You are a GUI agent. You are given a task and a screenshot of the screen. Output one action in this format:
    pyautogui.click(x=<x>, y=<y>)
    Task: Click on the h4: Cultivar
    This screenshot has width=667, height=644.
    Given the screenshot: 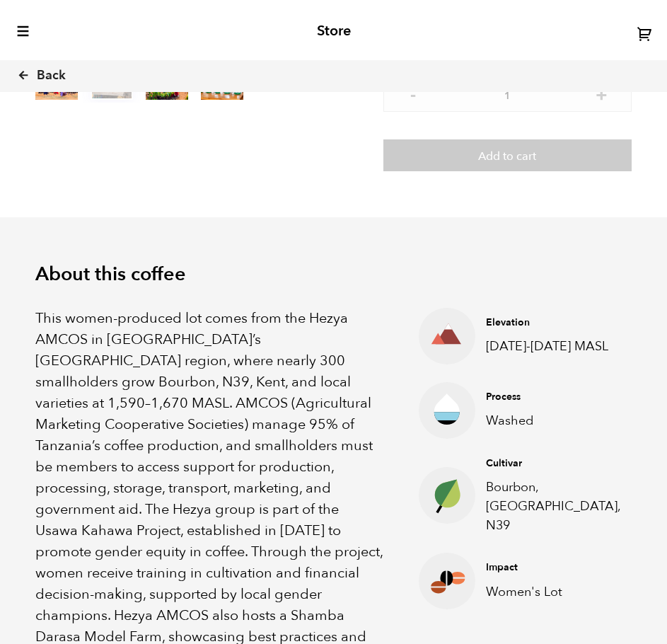 What is the action you would take?
    pyautogui.click(x=553, y=464)
    